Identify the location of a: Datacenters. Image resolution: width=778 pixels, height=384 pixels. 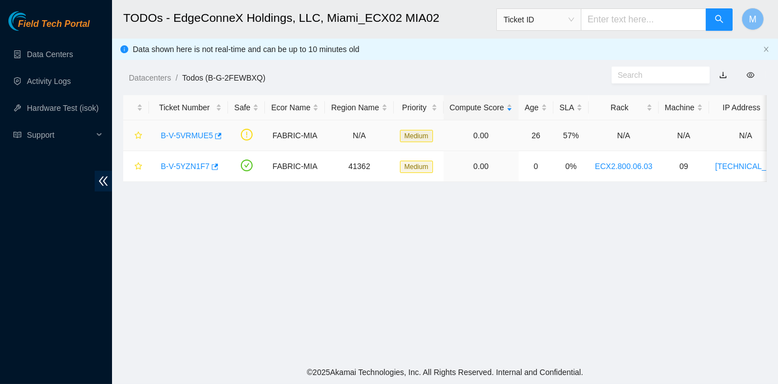
(150, 78).